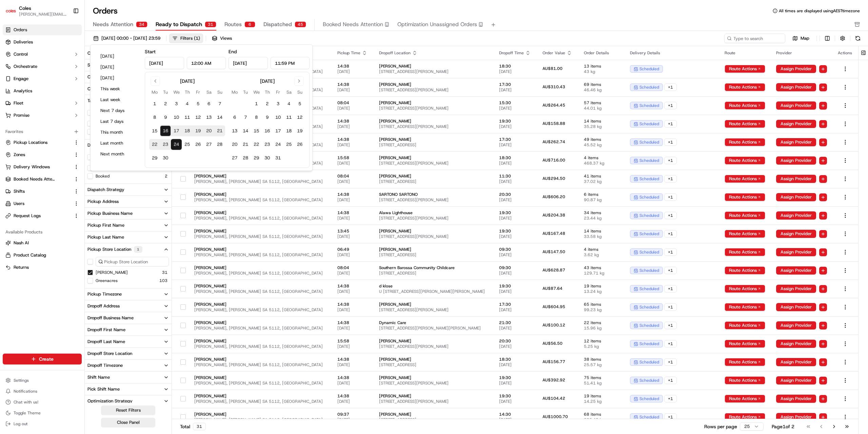  What do you see at coordinates (93, 65) in the screenshot?
I see `div: State` at bounding box center [93, 65].